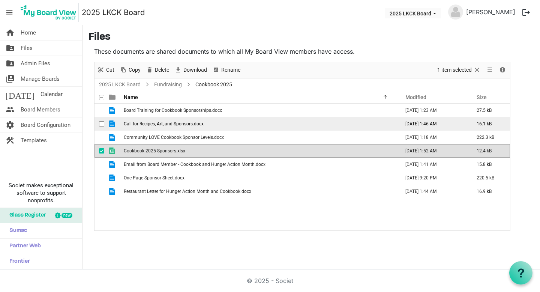 The image size is (540, 292). Describe the element at coordinates (9, 12) in the screenshot. I see `span: menu` at that location.